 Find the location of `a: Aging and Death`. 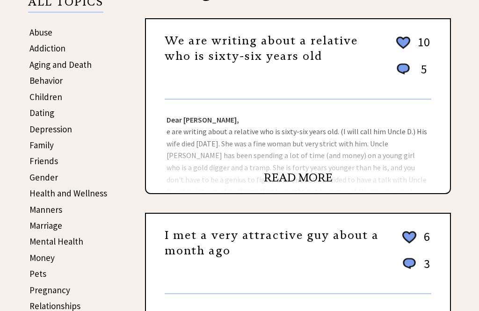

a: Aging and Death is located at coordinates (60, 65).